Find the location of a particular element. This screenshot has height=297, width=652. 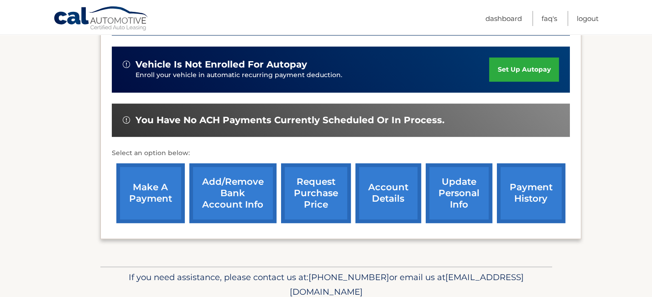

a: make a payment is located at coordinates (150, 193).